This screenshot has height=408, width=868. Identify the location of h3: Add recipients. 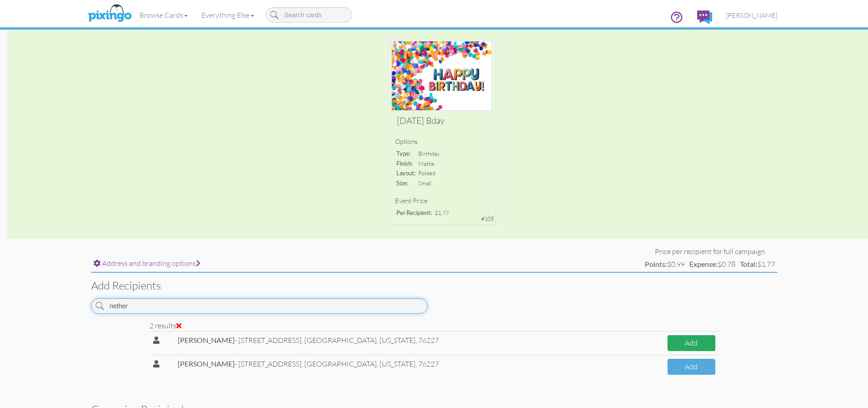
(434, 285).